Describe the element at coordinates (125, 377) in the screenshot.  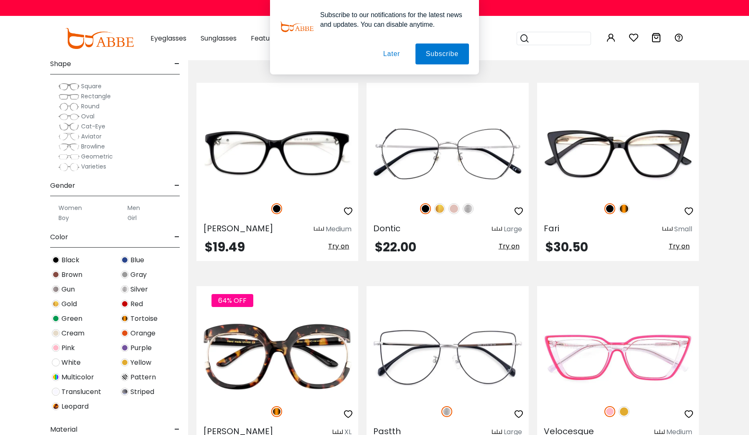
I see `img: Pattern` at that location.